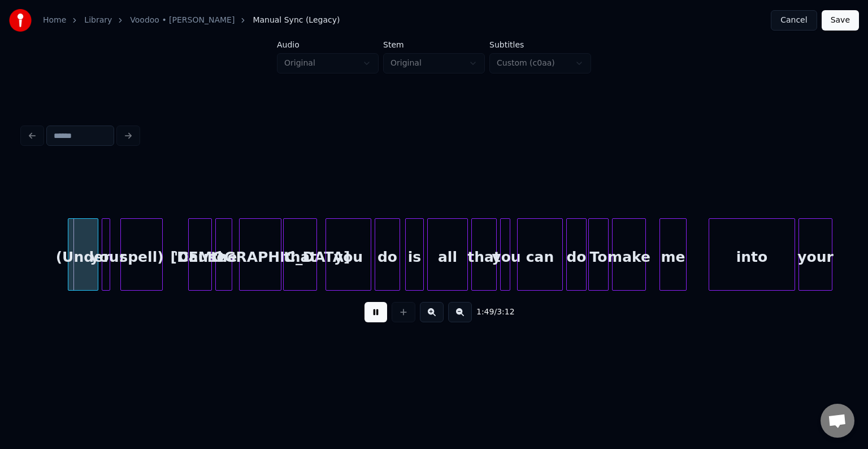  Describe the element at coordinates (191, 21) in the screenshot. I see `nav: breadcrumb` at that location.